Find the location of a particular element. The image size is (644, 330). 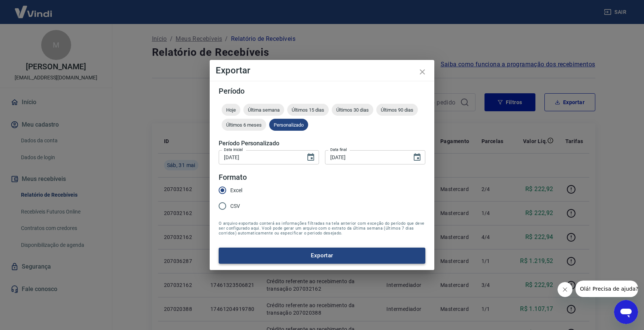

span: Últimos 90 dias is located at coordinates (397, 110).